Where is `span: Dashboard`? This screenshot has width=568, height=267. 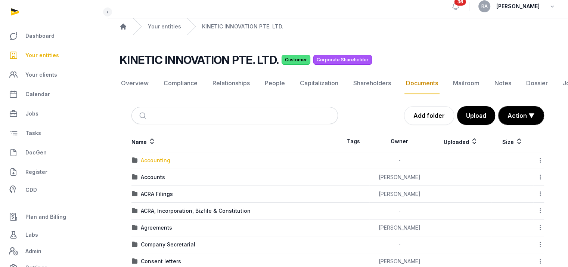
span: Dashboard is located at coordinates (40, 36).